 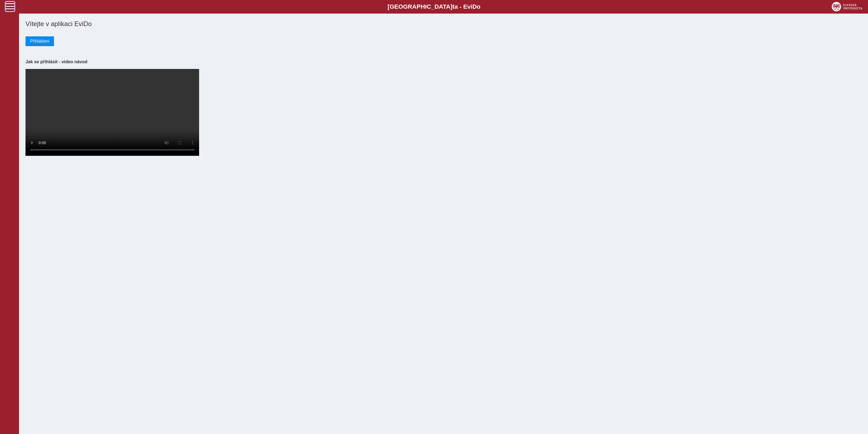 I want to click on h3: Jak se přihlásit - video návod, so click(x=443, y=61).